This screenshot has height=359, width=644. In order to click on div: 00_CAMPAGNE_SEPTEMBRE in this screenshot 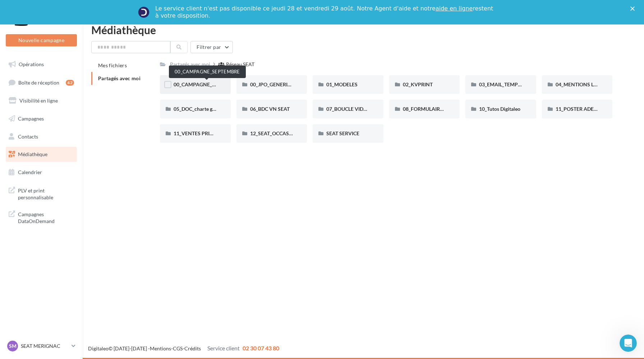, I will do `click(208, 72)`.